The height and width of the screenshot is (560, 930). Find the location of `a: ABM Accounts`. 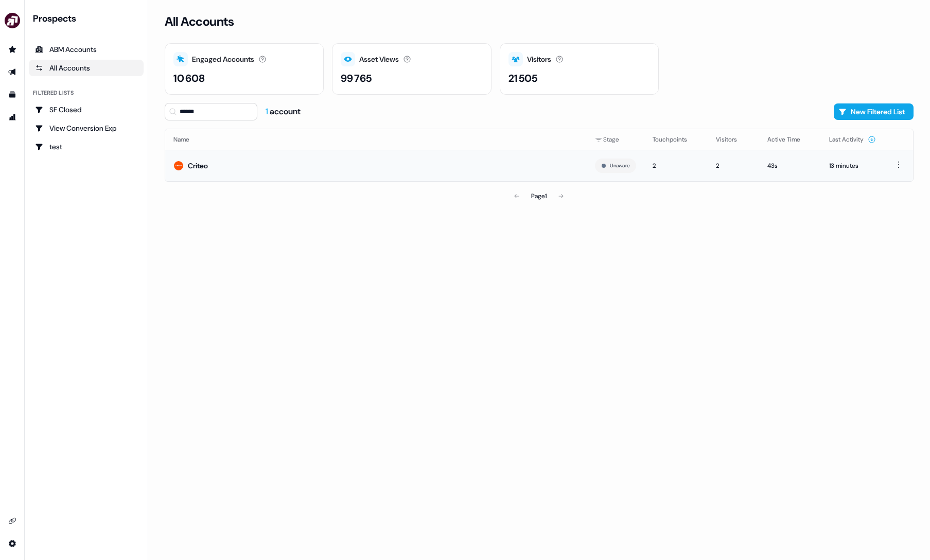

a: ABM Accounts is located at coordinates (86, 49).